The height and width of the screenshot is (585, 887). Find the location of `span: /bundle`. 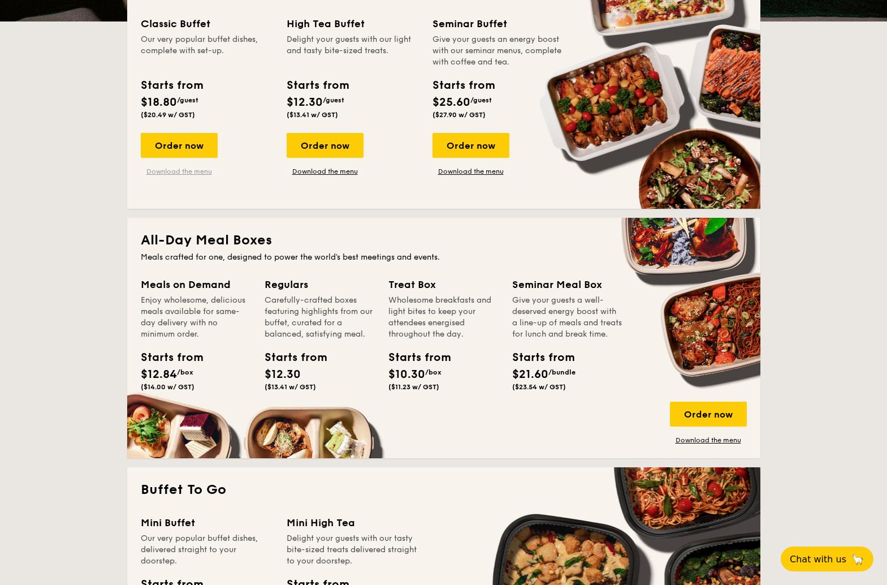

span: /bundle is located at coordinates (562, 372).